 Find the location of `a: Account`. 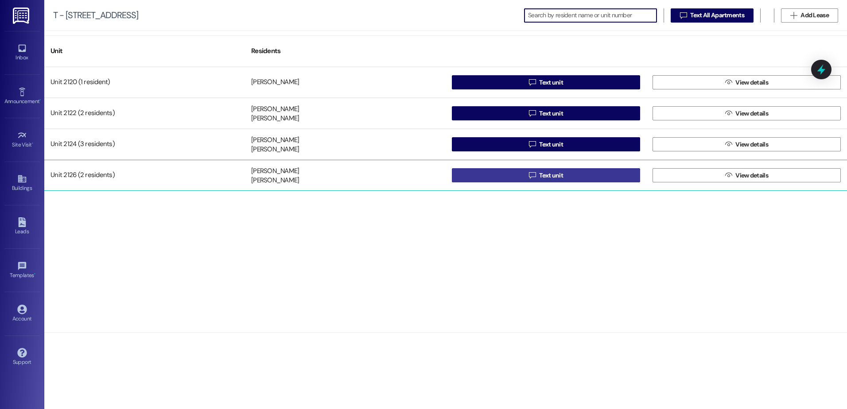

a: Account is located at coordinates (22, 314).